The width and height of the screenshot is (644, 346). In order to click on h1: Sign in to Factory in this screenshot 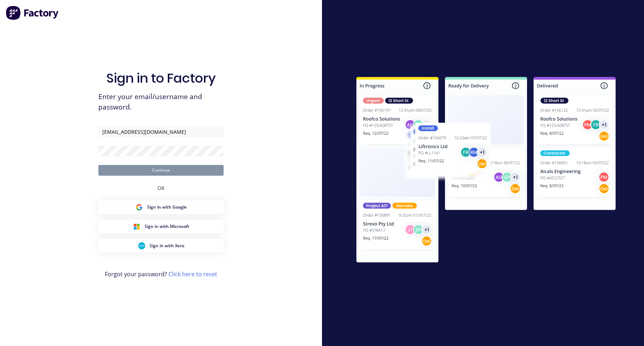, I will do `click(161, 78)`.